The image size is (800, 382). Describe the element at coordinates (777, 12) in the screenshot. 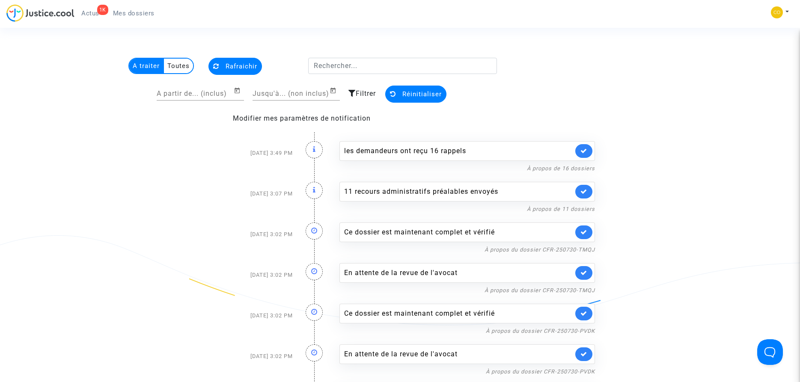

I see `img: 5a13cfc393247f09c958b2f13390bacc` at that location.